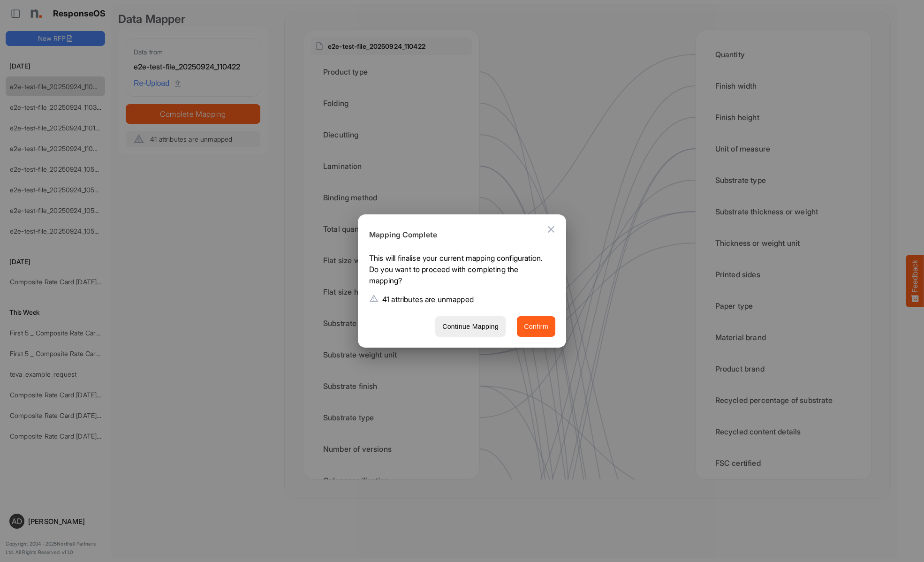 The image size is (924, 562). I want to click on h6: Mapping Complete, so click(458, 235).